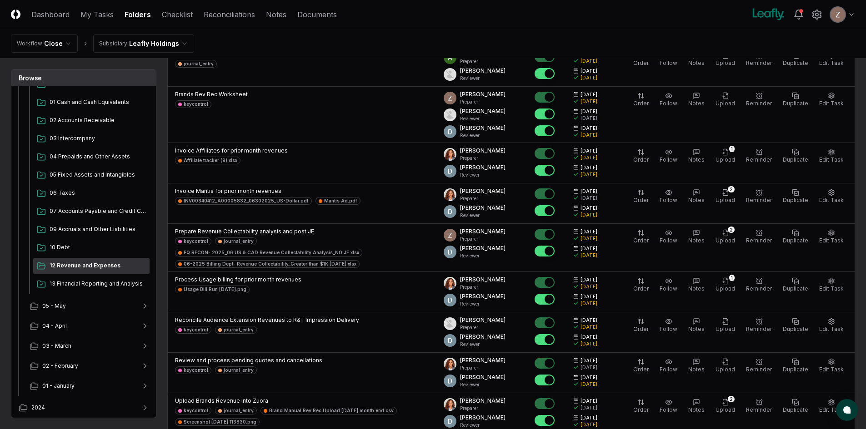  Describe the element at coordinates (483, 256) in the screenshot. I see `p: Reviewer` at that location.